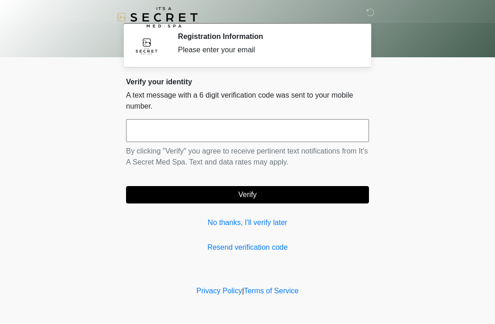 The height and width of the screenshot is (324, 495). Describe the element at coordinates (147, 46) in the screenshot. I see `img: Agent Avatar` at that location.